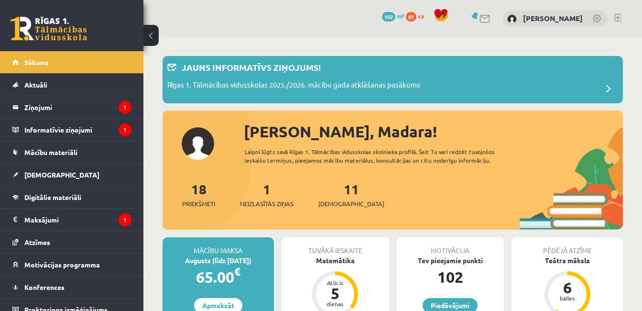 The height and width of the screenshot is (311, 642). I want to click on div: dienas, so click(335, 304).